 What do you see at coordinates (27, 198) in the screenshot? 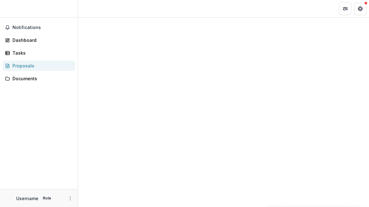
I see `p: Username` at bounding box center [27, 198].